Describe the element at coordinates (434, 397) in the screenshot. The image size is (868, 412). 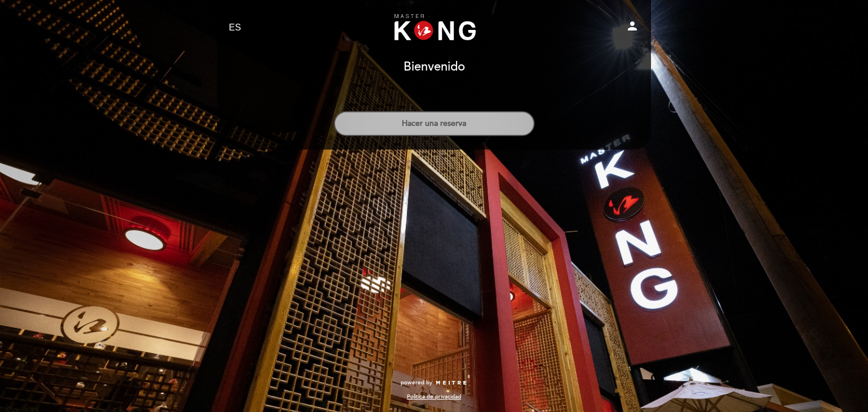
I see `a: Política de privacidad` at that location.